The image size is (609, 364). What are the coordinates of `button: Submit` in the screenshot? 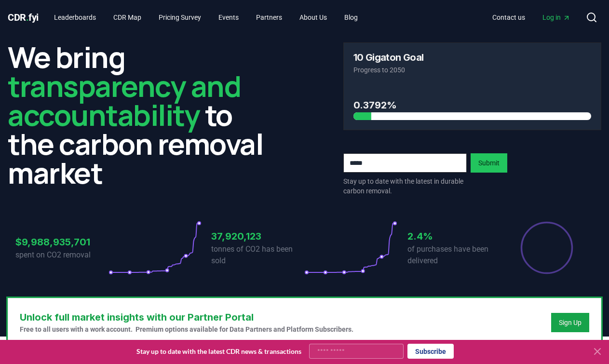 It's located at (489, 163).